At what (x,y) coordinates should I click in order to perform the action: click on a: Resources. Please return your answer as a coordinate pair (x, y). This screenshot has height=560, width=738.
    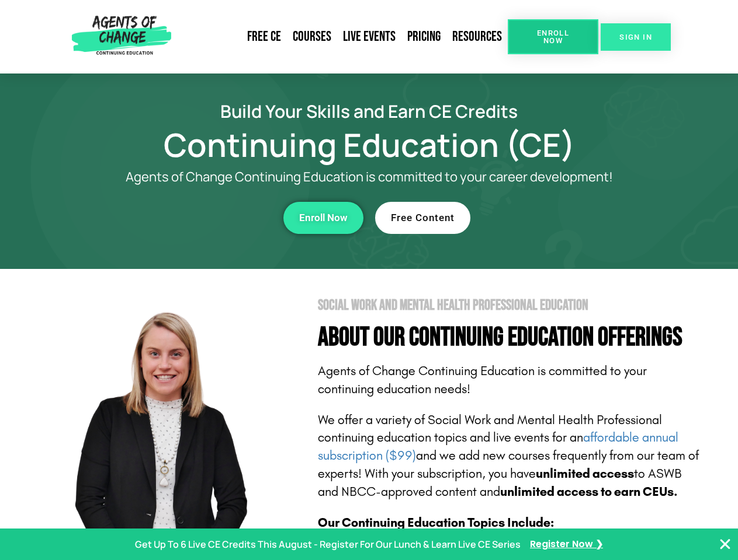
    Looking at the image, I should click on (477, 37).